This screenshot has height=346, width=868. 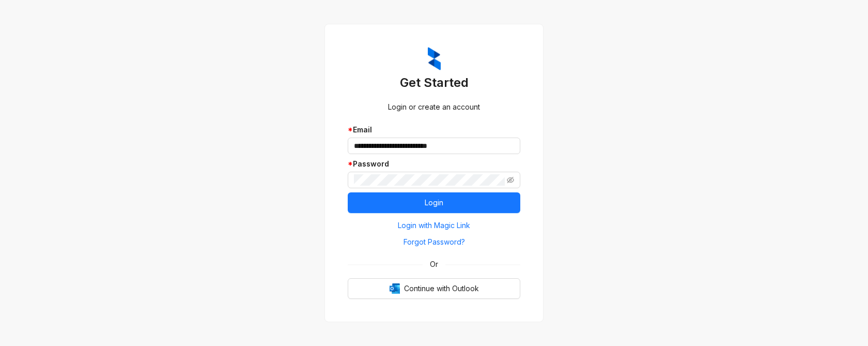 What do you see at coordinates (434, 289) in the screenshot?
I see `button: OutlookContinue with Outlook` at bounding box center [434, 289].